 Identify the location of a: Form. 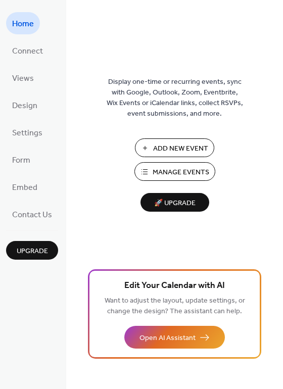
(21, 160).